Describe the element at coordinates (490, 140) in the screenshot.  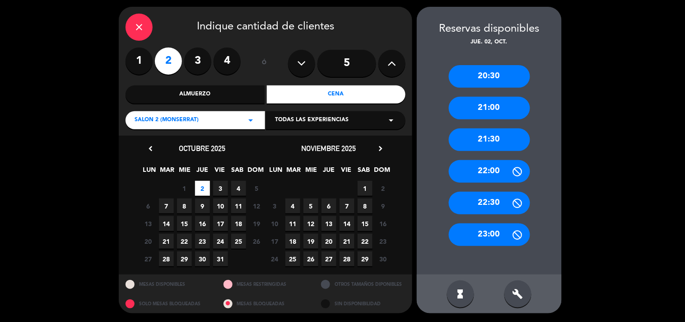
I see `div: 21:30` at that location.